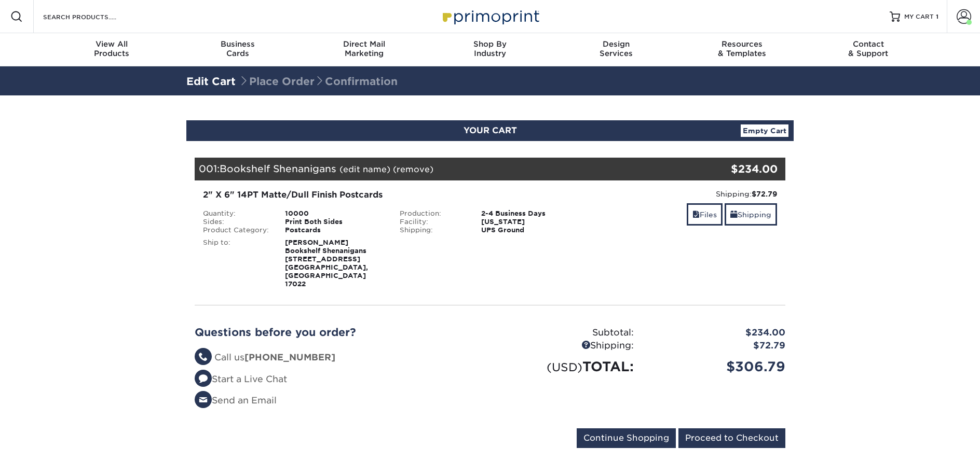 This screenshot has width=980, height=476. Describe the element at coordinates (868, 50) in the screenshot. I see `a: Contact& Support` at that location.